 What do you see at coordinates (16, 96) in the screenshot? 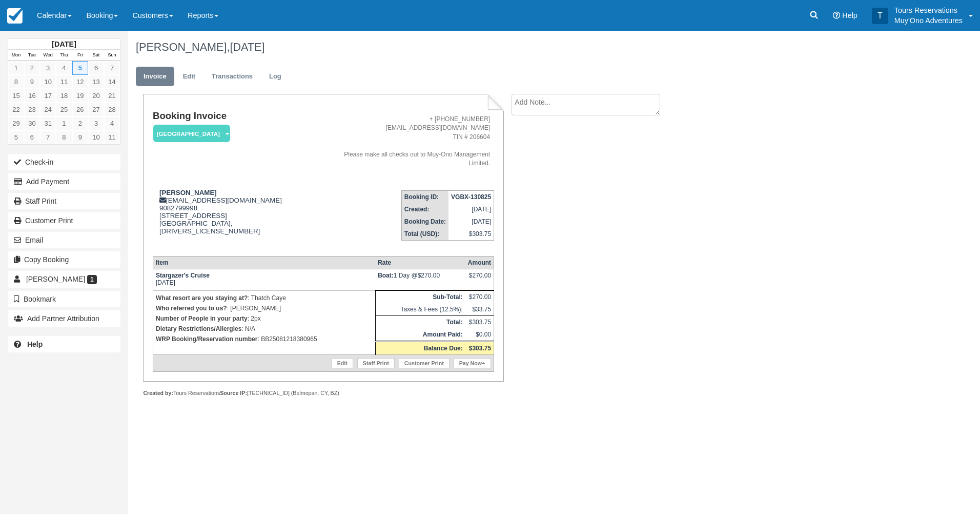
I see `a: 15` at bounding box center [16, 96].